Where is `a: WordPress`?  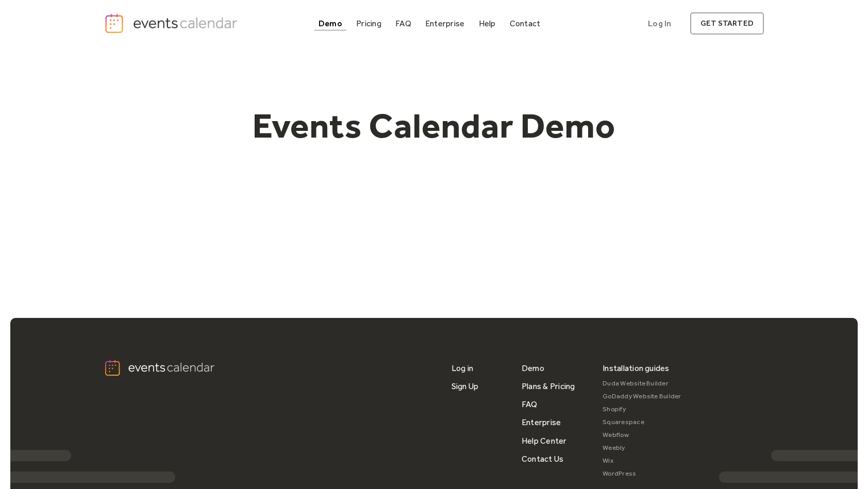 a: WordPress is located at coordinates (642, 474).